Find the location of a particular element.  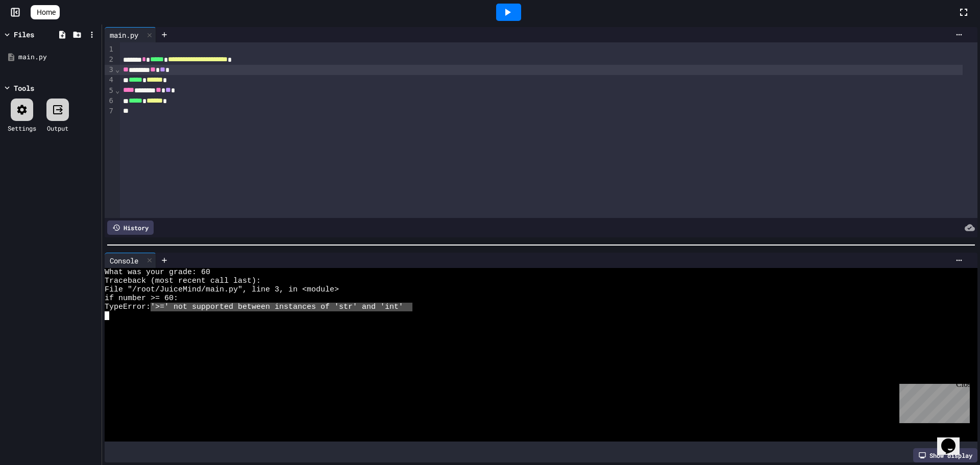

div: 4 is located at coordinates (110, 80).